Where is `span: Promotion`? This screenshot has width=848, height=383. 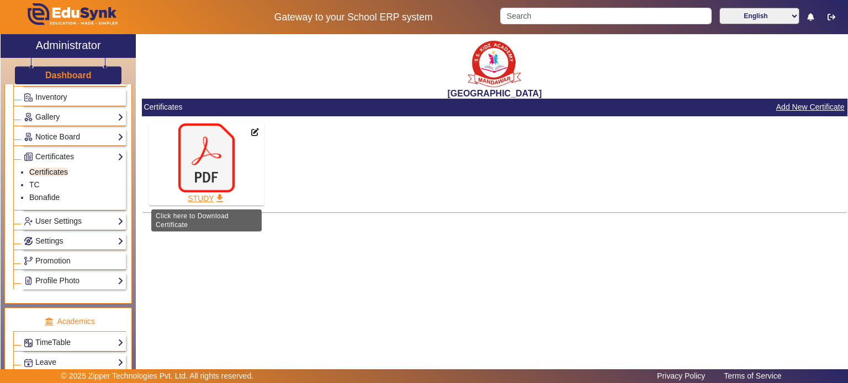
span: Promotion is located at coordinates (53, 261).